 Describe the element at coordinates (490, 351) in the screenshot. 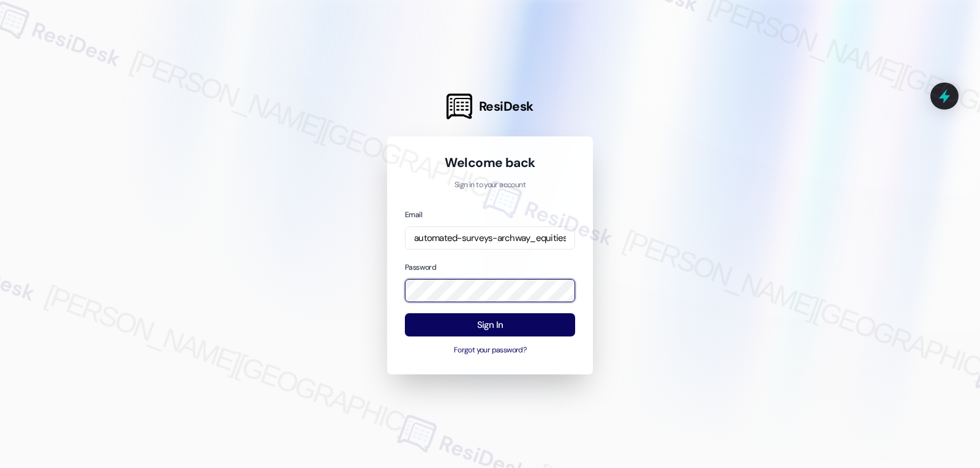

I see `button: Forgot your password?` at that location.